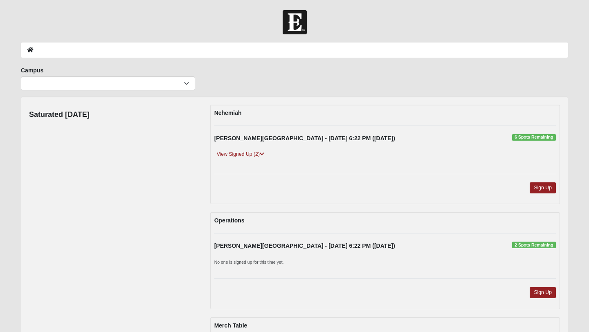 This screenshot has height=332, width=589. What do you see at coordinates (240, 154) in the screenshot?
I see `a: View Signed Up (2)` at bounding box center [240, 154].